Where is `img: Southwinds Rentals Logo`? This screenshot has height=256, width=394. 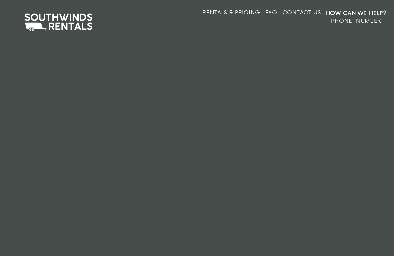 img: Southwinds Rentals Logo is located at coordinates (58, 22).